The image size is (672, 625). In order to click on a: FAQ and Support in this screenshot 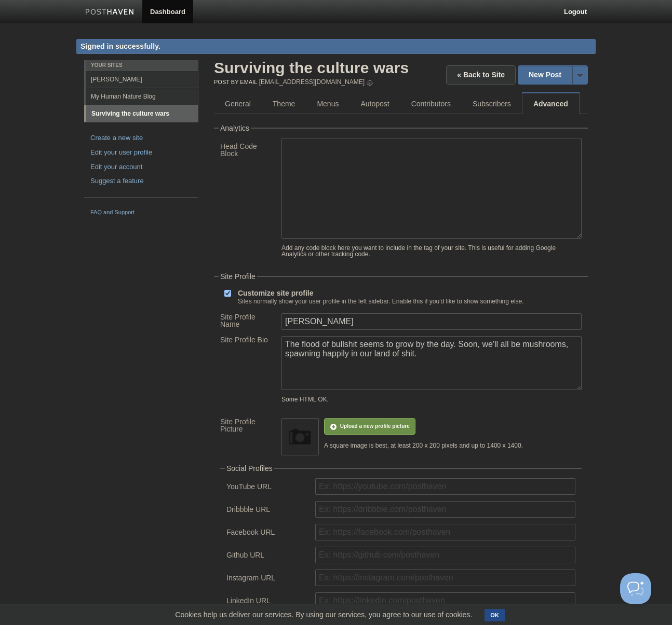, I will do `click(142, 213)`.